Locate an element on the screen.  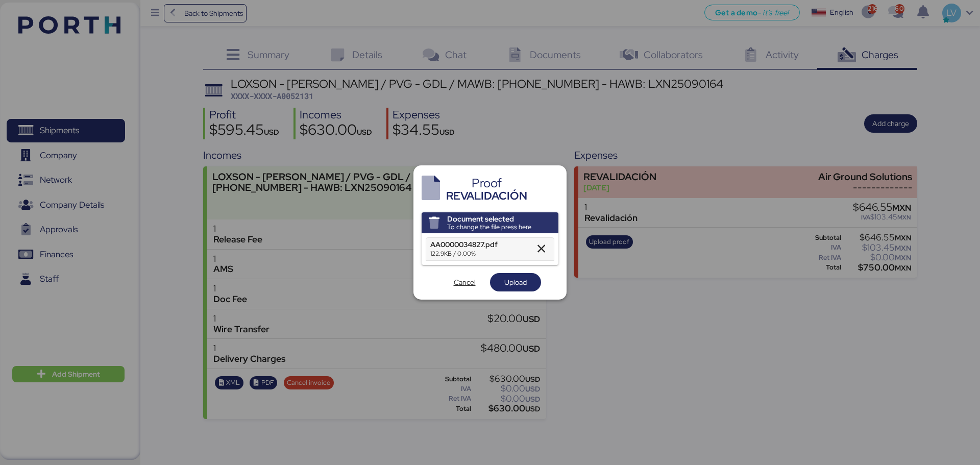
div: Proof is located at coordinates (486, 183).